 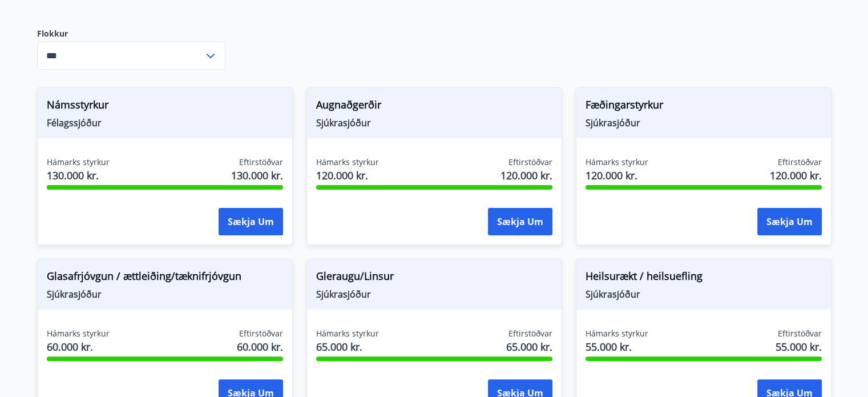 What do you see at coordinates (165, 107) in the screenshot?
I see `span: Námsstyrkur` at bounding box center [165, 107].